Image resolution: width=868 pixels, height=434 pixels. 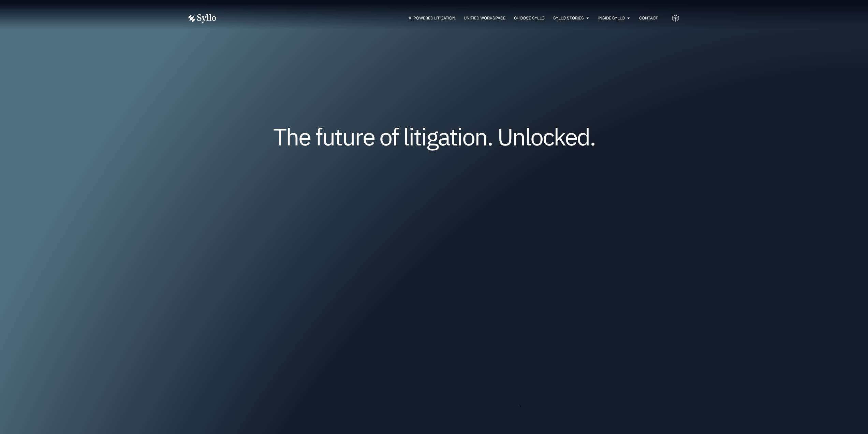 What do you see at coordinates (569, 18) in the screenshot?
I see `span: Syllo Stories` at bounding box center [569, 18].